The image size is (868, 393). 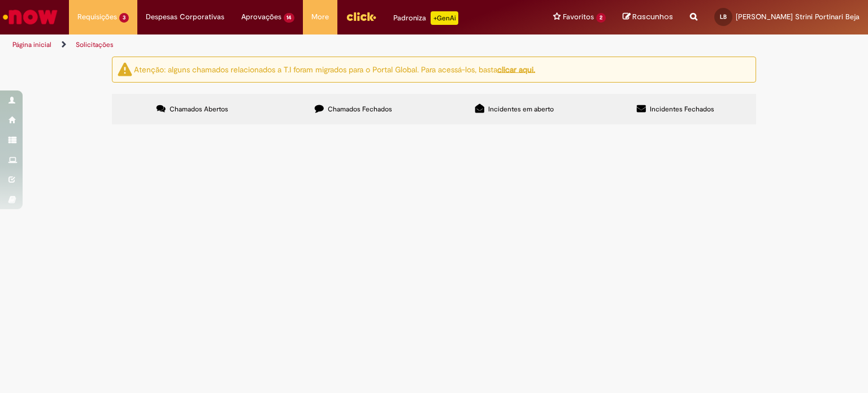 What do you see at coordinates (32, 44) in the screenshot?
I see `a: Página inicial` at bounding box center [32, 44].